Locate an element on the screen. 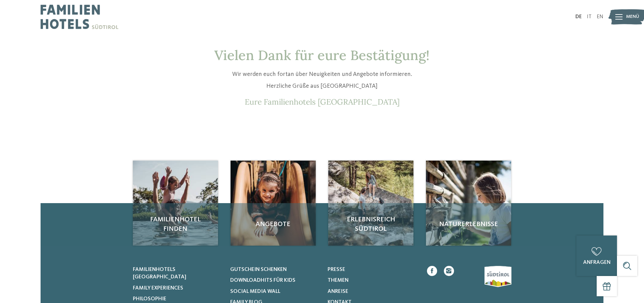 The height and width of the screenshot is (303, 644). a: Presse is located at coordinates (372, 270).